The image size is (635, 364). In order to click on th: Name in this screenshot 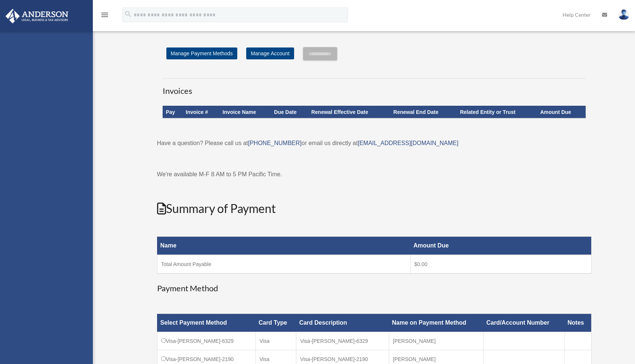, I will do `click(284, 246)`.